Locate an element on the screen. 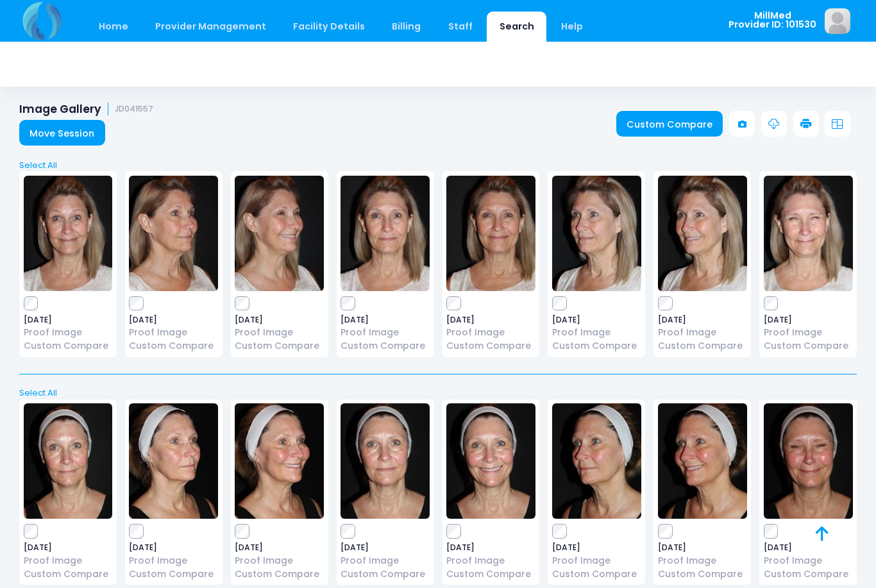 The height and width of the screenshot is (588, 876). span: MillMed Provider ID: 101530 is located at coordinates (772, 20).